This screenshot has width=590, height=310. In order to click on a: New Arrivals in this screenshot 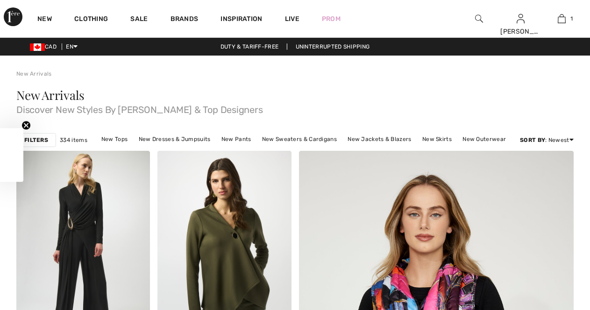, I will do `click(34, 74)`.